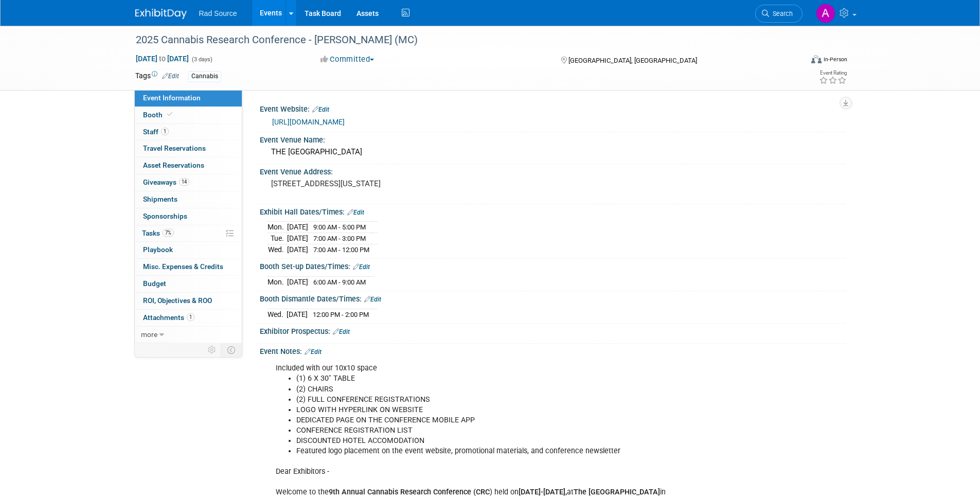 Image resolution: width=980 pixels, height=498 pixels. What do you see at coordinates (231, 349) in the screenshot?
I see `td: Toggle Event Tabs` at bounding box center [231, 349].